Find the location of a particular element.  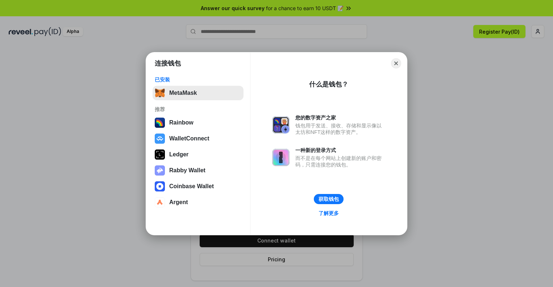

div: 了解更多 is located at coordinates (329, 213).